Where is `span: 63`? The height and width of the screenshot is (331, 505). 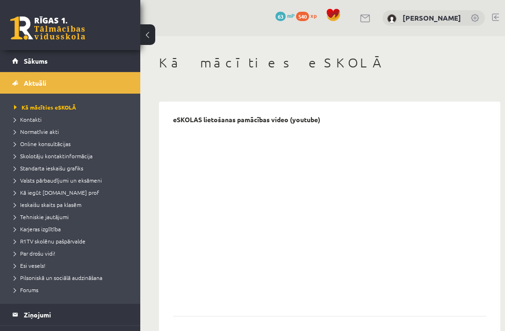 span: 63 is located at coordinates (281, 16).